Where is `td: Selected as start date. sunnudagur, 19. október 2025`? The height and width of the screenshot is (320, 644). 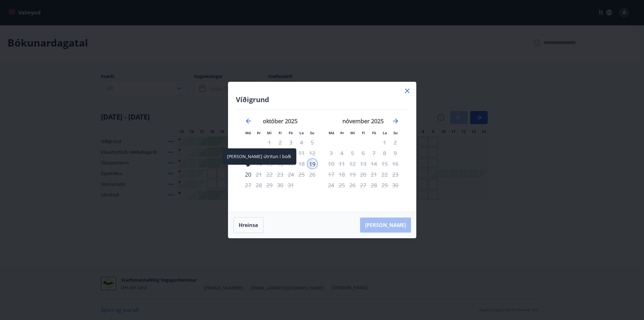
td: Selected as start date. sunnudagur, 19. október 2025 is located at coordinates (312, 164).